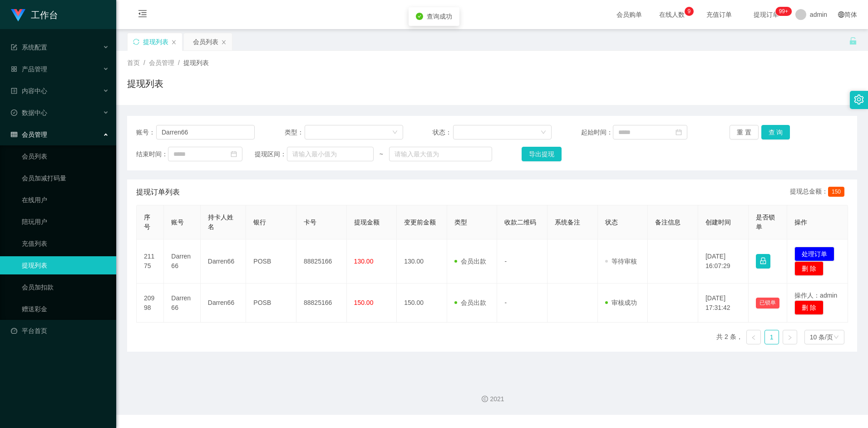  What do you see at coordinates (259, 222) in the screenshot?
I see `span: 银行` at bounding box center [259, 222].